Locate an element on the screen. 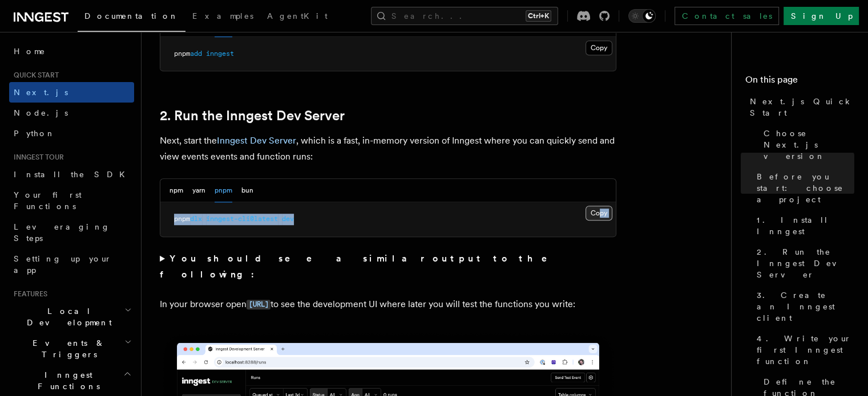 This screenshot has width=868, height=396. span: Choose Next.js version is located at coordinates (808, 145).